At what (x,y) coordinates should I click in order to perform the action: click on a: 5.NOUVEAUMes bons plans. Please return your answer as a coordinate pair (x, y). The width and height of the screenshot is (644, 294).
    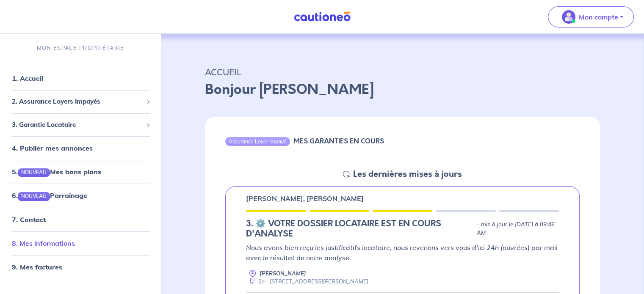
    Looking at the image, I should click on (56, 172).